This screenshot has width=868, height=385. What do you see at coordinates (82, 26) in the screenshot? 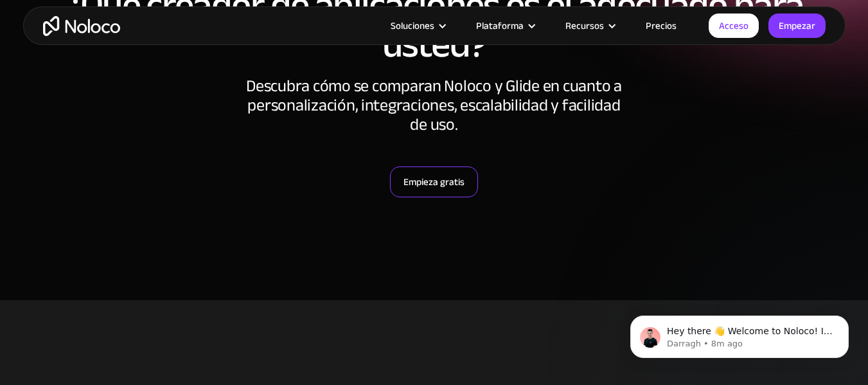
I see `a: hogar` at bounding box center [82, 26].